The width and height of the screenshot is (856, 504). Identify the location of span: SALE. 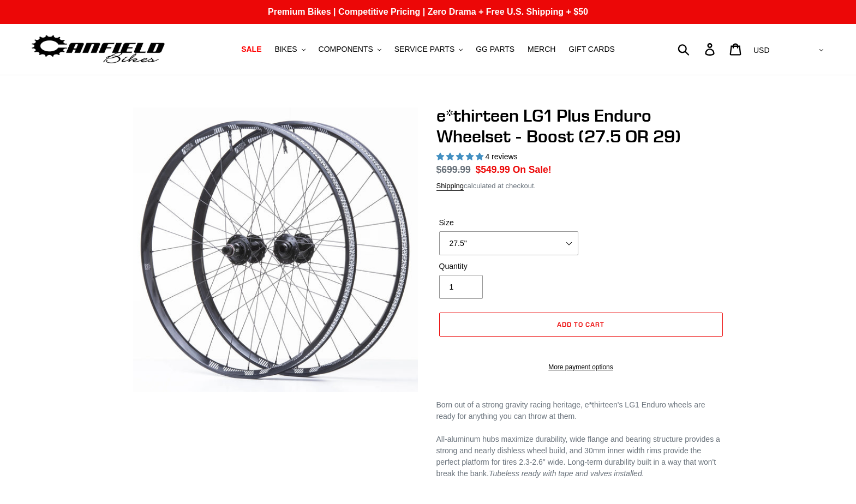
(251, 49).